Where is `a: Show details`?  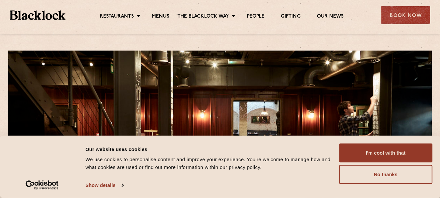 a: Show details is located at coordinates (104, 185).